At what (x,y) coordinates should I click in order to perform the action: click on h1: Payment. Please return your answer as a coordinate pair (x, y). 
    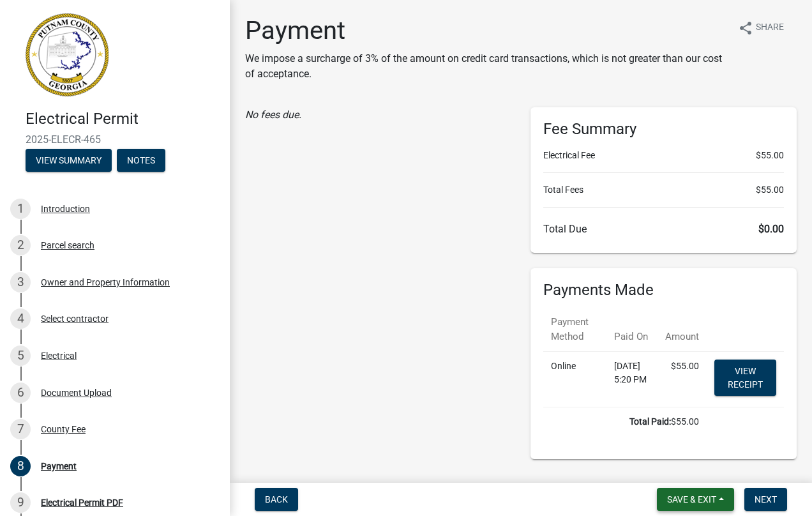
    Looking at the image, I should click on (487, 31).